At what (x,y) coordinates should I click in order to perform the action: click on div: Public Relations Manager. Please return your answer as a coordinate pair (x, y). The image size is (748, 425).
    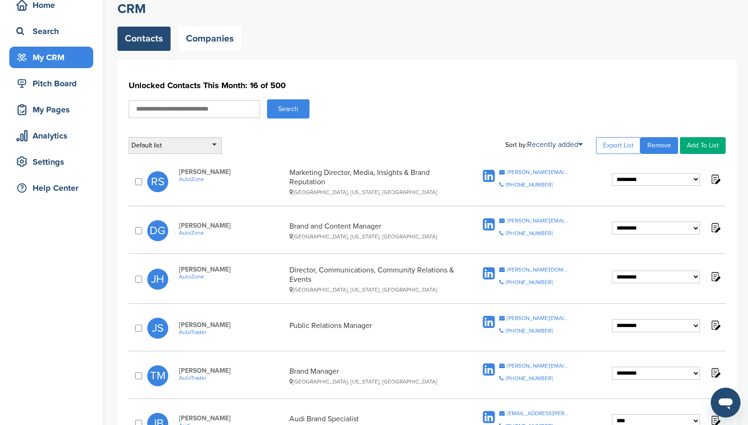
    Looking at the image, I should click on (373, 328).